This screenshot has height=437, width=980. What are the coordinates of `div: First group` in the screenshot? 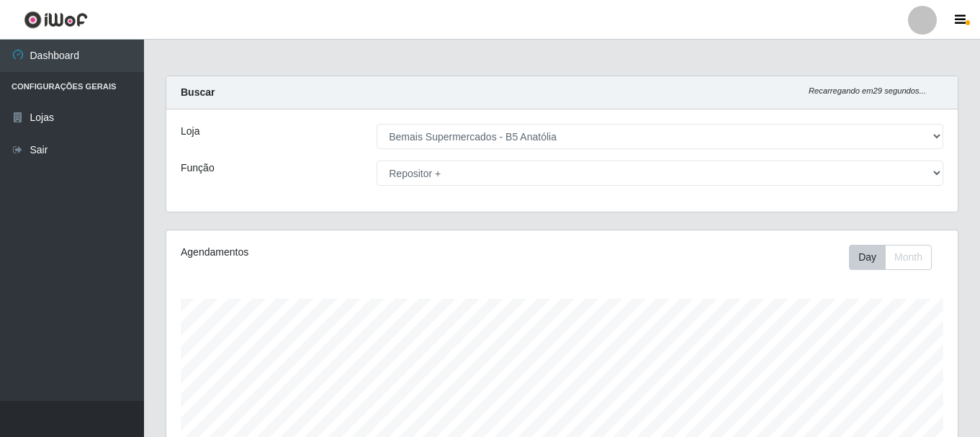 It's located at (890, 257).